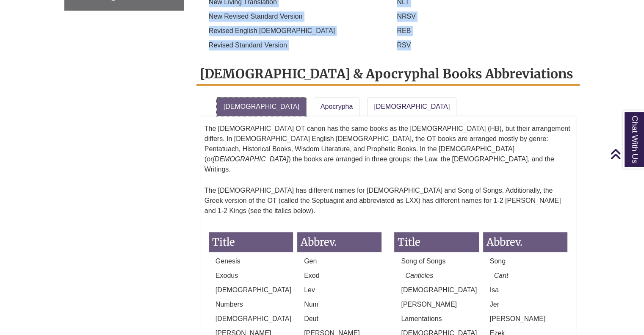 This screenshot has height=335, width=644. I want to click on p: REB, so click(482, 31).